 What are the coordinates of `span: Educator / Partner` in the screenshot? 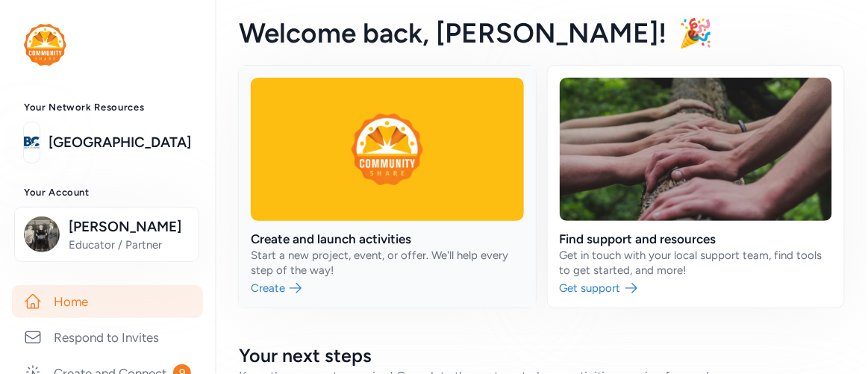 It's located at (129, 244).